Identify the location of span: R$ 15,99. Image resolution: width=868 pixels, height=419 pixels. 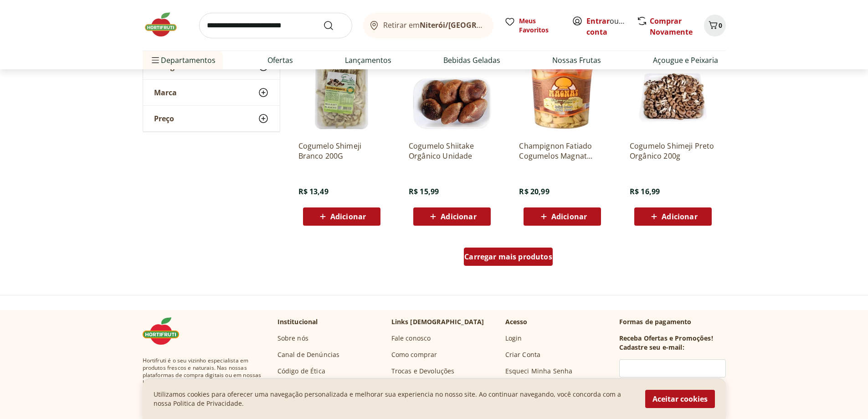
(424, 191).